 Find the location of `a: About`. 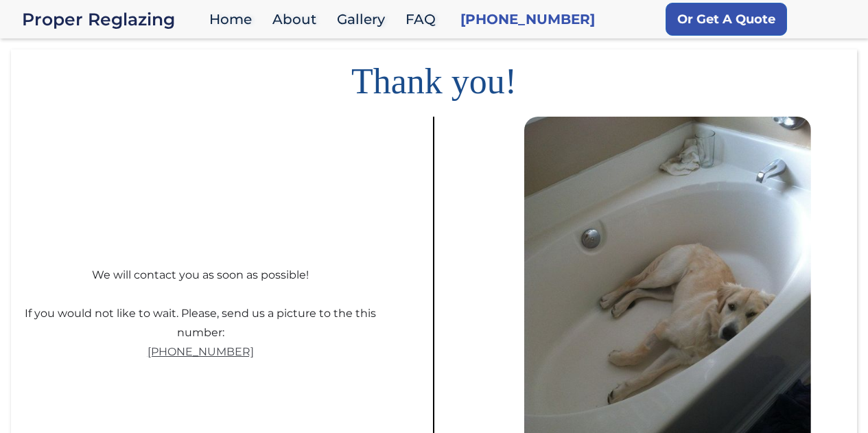

a: About is located at coordinates (298, 19).